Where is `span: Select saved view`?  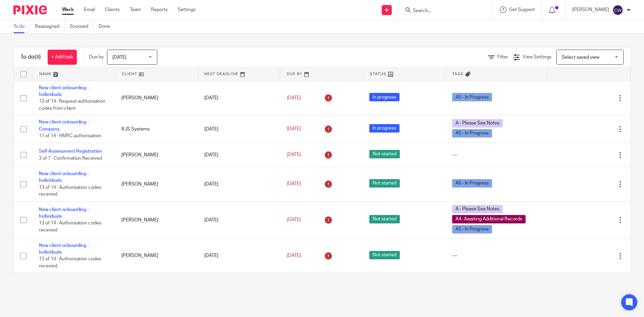 span: Select saved view is located at coordinates (581, 57).